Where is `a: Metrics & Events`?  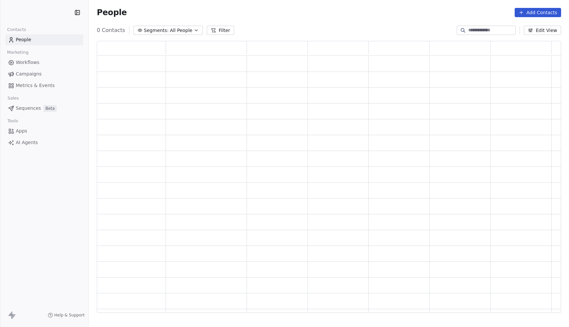
a: Metrics & Events is located at coordinates (44, 85).